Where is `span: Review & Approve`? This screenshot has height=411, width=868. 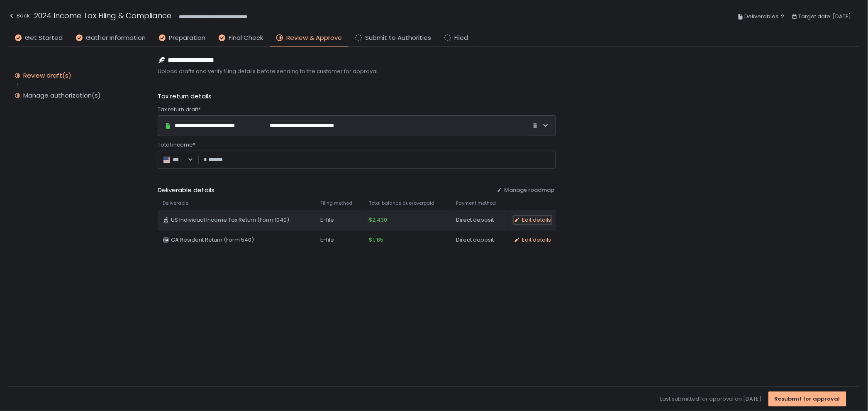
span: Review & Approve is located at coordinates (314, 38).